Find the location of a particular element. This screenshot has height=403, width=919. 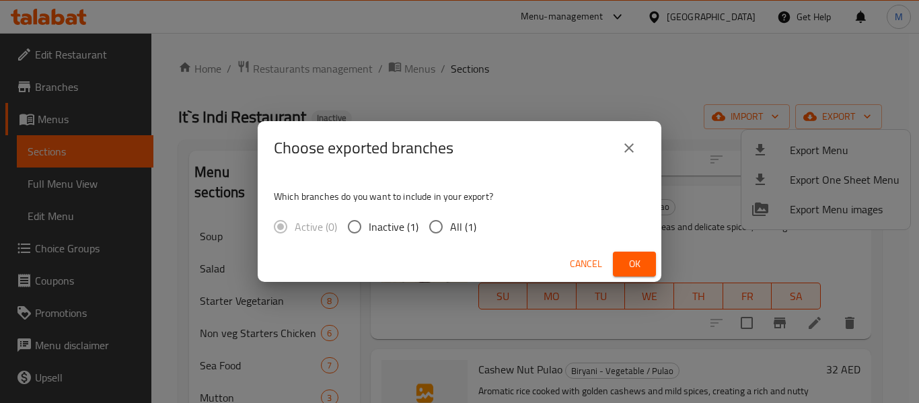

span: Inactive (1) is located at coordinates (393, 227).